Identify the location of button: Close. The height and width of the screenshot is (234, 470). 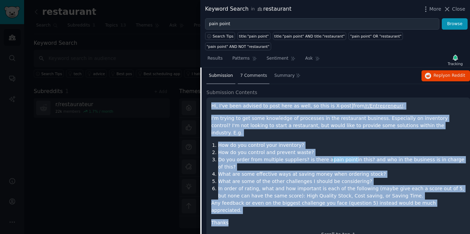
(454, 9).